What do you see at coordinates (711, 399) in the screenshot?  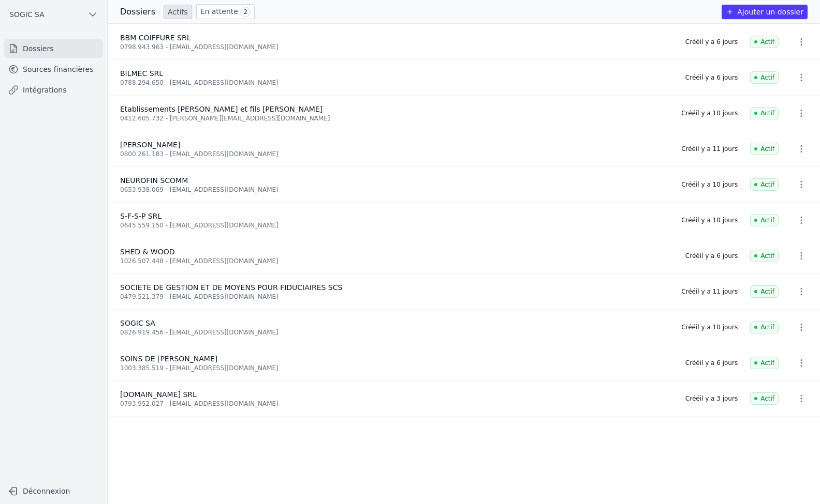 I see `div: Créé il y a 3 jours` at bounding box center [711, 399].